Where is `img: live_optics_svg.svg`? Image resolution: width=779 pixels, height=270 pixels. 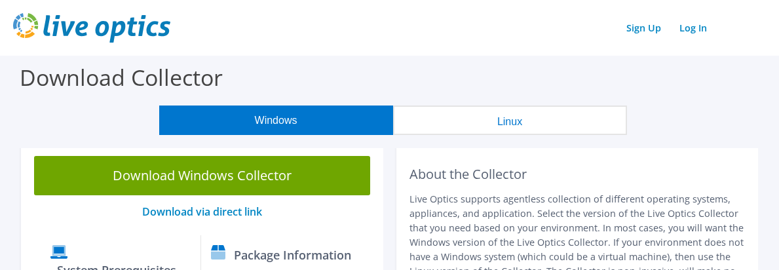 img: live_optics_svg.svg is located at coordinates (92, 28).